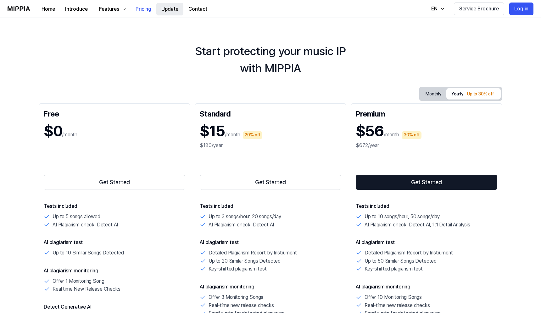  Describe the element at coordinates (521, 9) in the screenshot. I see `button: Log in` at that location.